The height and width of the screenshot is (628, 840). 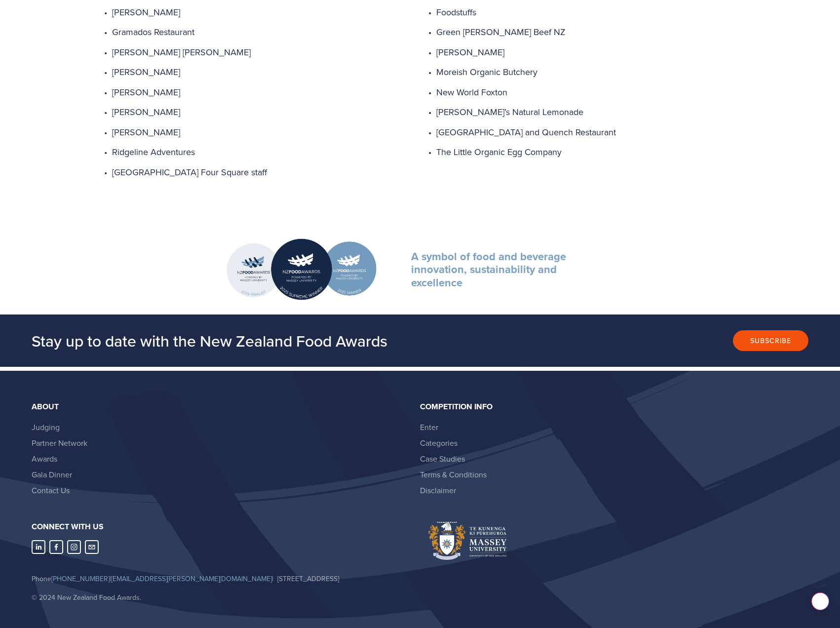 What do you see at coordinates (56, 547) in the screenshot?
I see `a: Abbie Harris` at bounding box center [56, 547].